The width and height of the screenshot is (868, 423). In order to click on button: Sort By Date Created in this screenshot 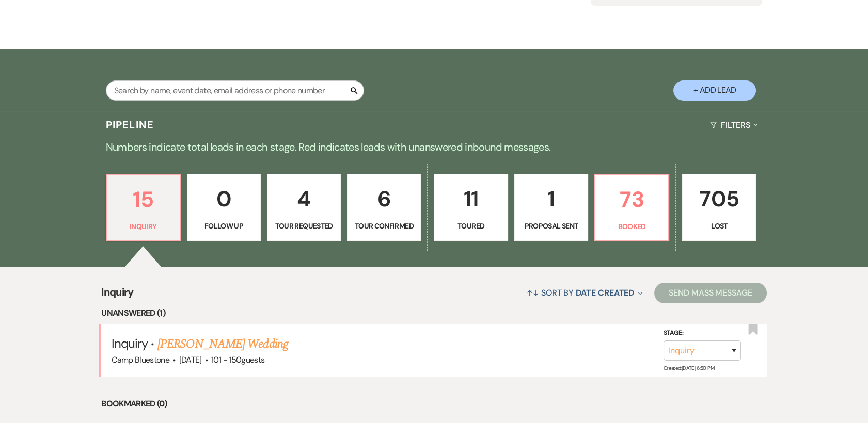, I will do `click(585, 293)`.